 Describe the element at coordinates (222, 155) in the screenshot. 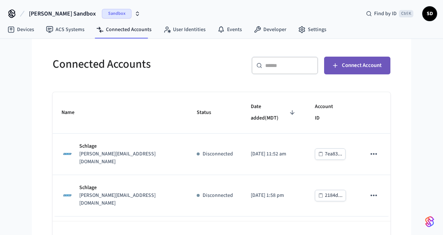

I see `table: sticky table` at that location.